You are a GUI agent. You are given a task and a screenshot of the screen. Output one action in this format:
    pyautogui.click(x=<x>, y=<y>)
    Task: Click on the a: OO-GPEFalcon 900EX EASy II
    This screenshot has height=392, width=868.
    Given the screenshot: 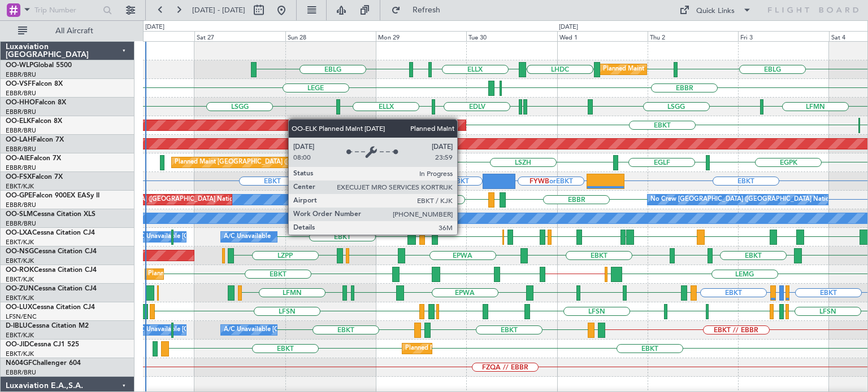 What is the action you would take?
    pyautogui.click(x=53, y=196)
    